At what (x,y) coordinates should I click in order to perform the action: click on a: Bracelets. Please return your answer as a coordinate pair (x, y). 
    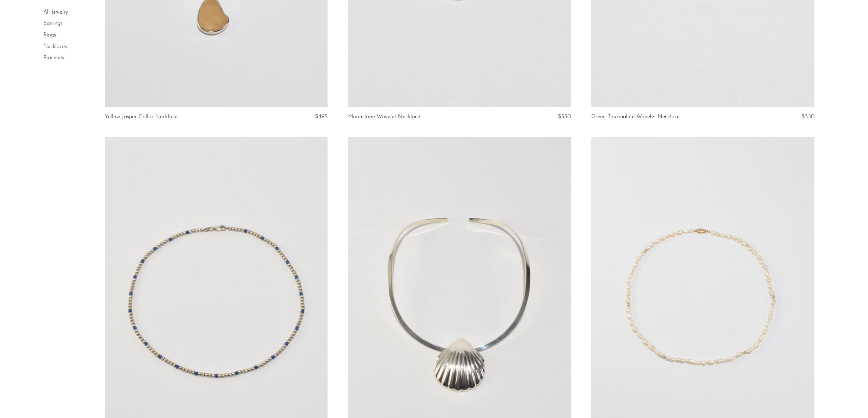
    Looking at the image, I should click on (54, 58).